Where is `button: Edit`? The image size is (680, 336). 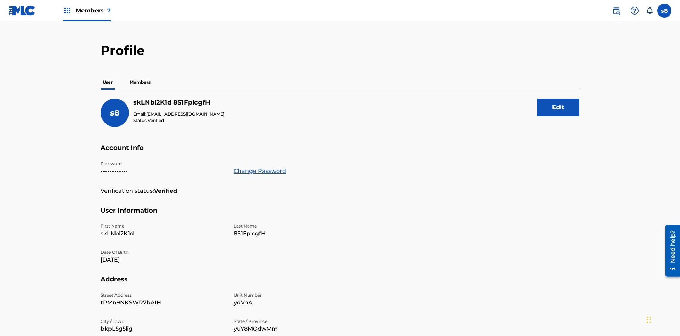 button: Edit is located at coordinates (558, 107).